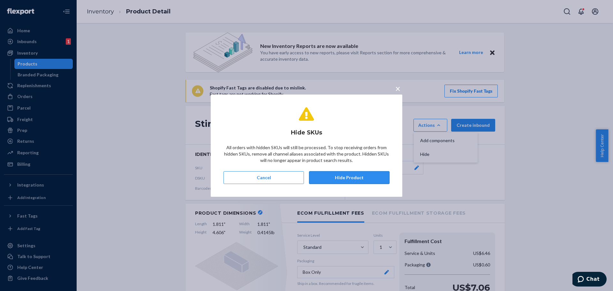 The height and width of the screenshot is (291, 613). Describe the element at coordinates (307, 154) in the screenshot. I see `p: All orders with hidden SKUs will still be processed. To stop receiving orders from hidden SKUs, r...` at that location.